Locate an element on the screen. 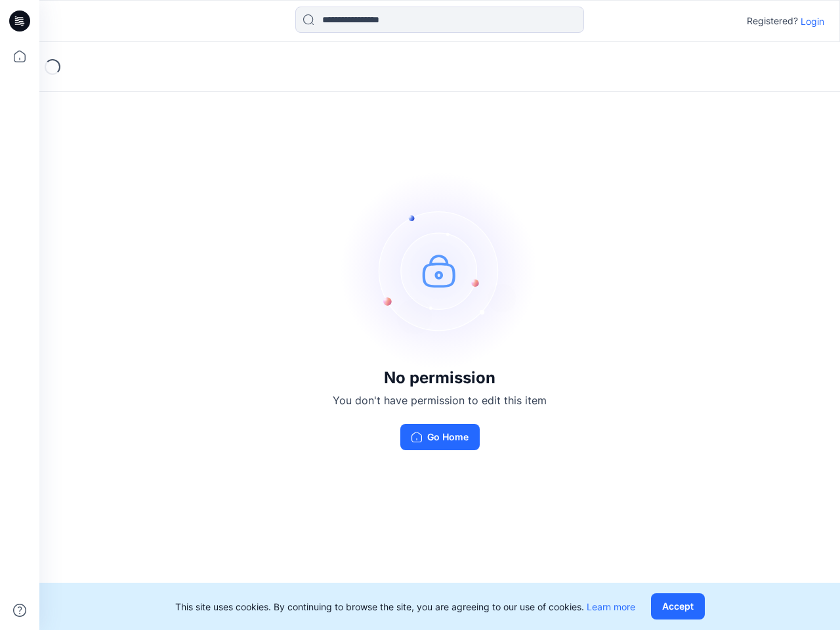 The height and width of the screenshot is (630, 840). p: This site uses cookies. By continuing to browse the site, you are agreeing to our use of cookies. is located at coordinates (405, 607).